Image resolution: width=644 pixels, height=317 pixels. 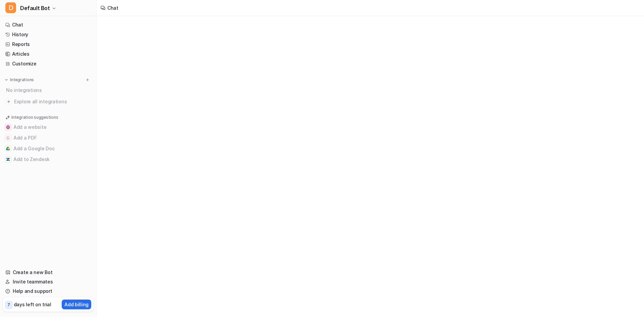 What do you see at coordinates (52, 102) in the screenshot?
I see `span: Explore all integrations` at bounding box center [52, 102].